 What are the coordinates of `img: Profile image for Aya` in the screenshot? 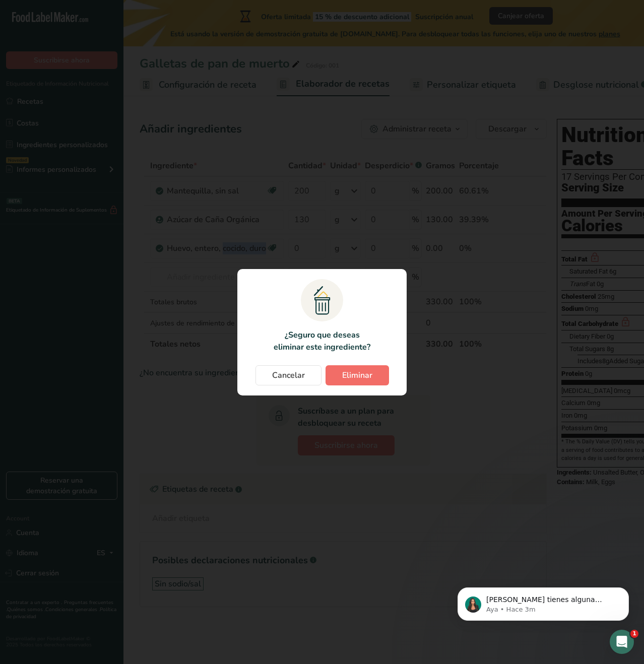 It's located at (31, 39).